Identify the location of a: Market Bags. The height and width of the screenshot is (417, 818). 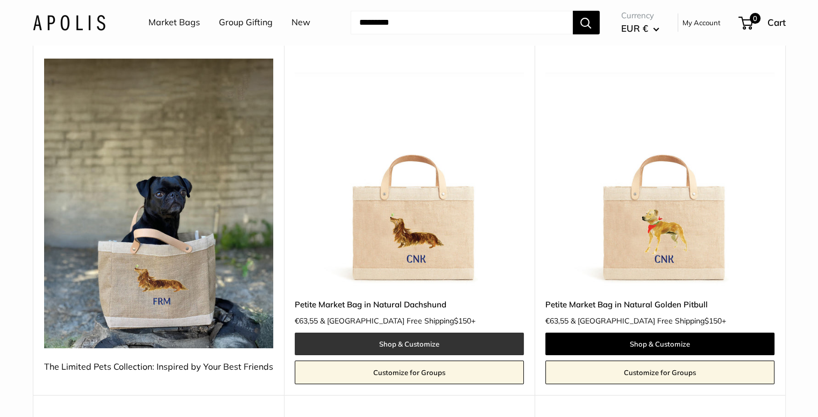
(174, 23).